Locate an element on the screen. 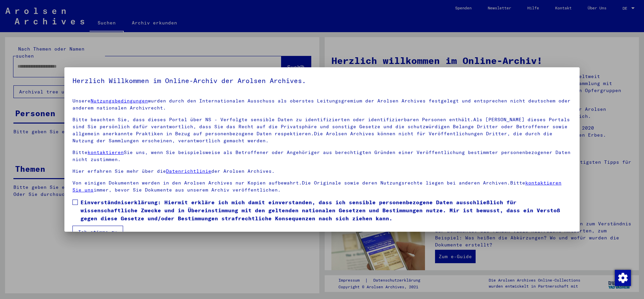 This screenshot has width=644, height=299. p: Von einigen Dokumenten werden in den Arolsen Archives nur Kopien aufbewahrt.Die Originale sowie d... is located at coordinates (322, 186).